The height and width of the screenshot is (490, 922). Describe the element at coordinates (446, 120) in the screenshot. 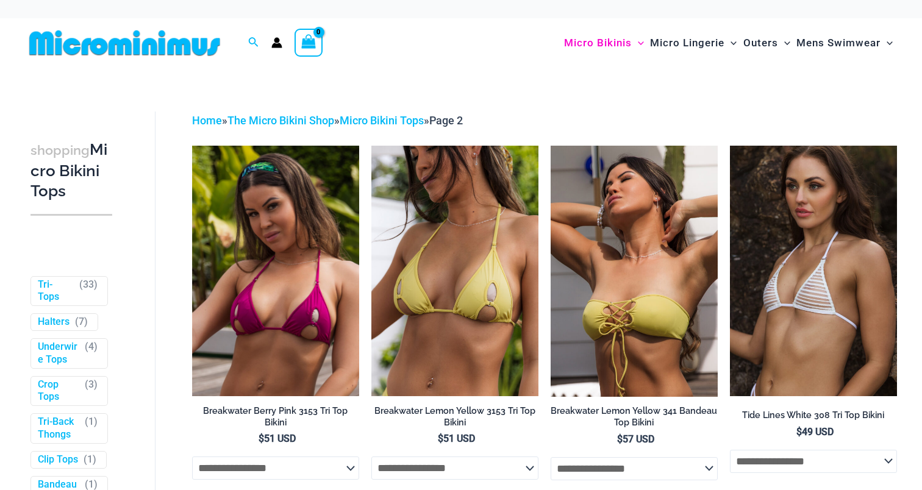

I see `span: Page 2` at that location.